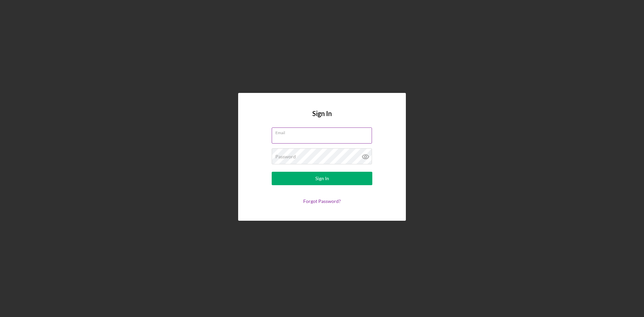 The image size is (644, 317). Describe the element at coordinates (322, 179) in the screenshot. I see `button: Sign In` at that location.